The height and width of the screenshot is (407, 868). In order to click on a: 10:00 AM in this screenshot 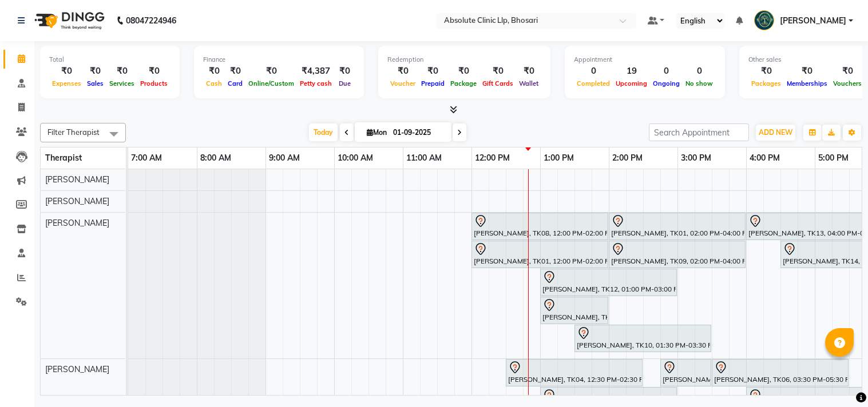, I will do `click(356, 158)`.